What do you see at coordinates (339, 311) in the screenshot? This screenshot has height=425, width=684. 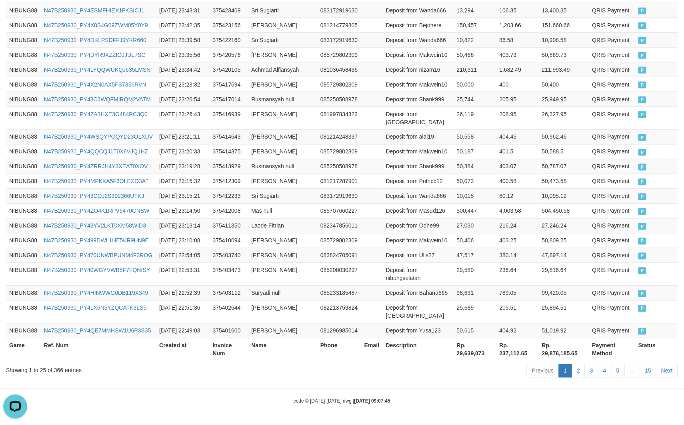 I see `td: 082213759824` at bounding box center [339, 311].